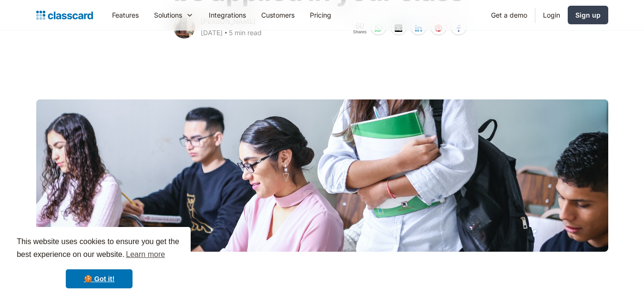  I want to click on div: 5 min read, so click(245, 33).